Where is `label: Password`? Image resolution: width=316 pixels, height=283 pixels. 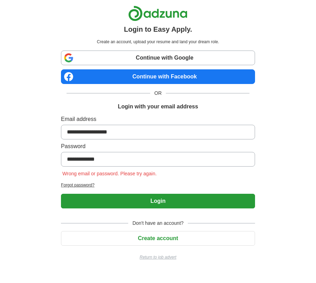 label: Password is located at coordinates (158, 147).